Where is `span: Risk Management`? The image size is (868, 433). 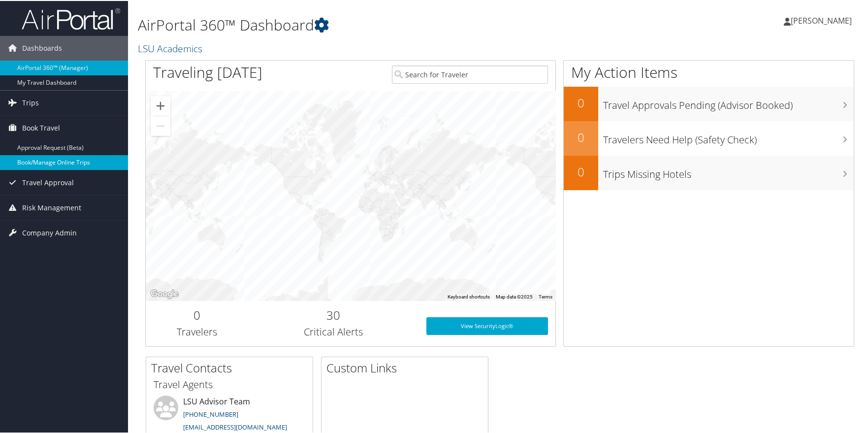 span: Risk Management is located at coordinates (52, 207).